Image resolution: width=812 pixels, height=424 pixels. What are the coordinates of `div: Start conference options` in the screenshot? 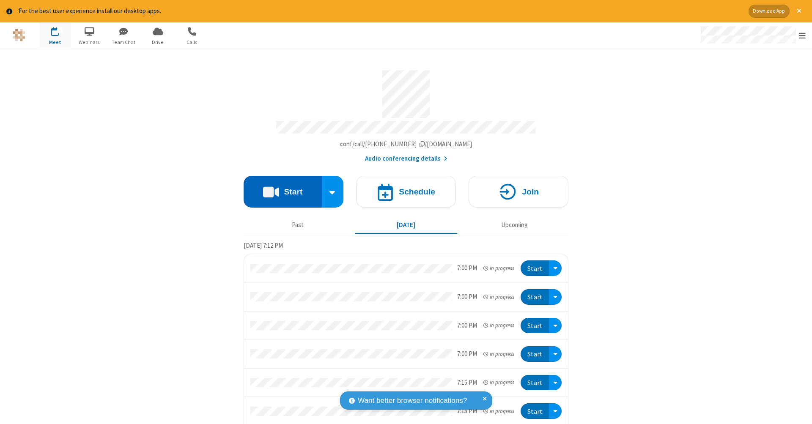 It's located at (333, 192).